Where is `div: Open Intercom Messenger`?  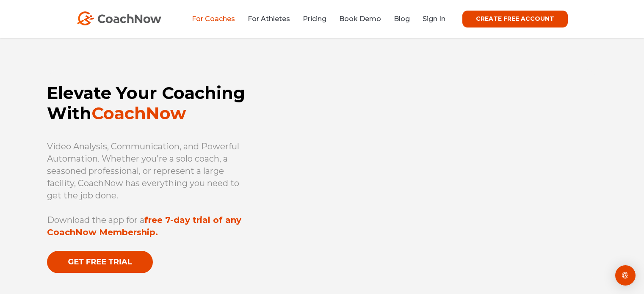
div: Open Intercom Messenger is located at coordinates (625, 275).